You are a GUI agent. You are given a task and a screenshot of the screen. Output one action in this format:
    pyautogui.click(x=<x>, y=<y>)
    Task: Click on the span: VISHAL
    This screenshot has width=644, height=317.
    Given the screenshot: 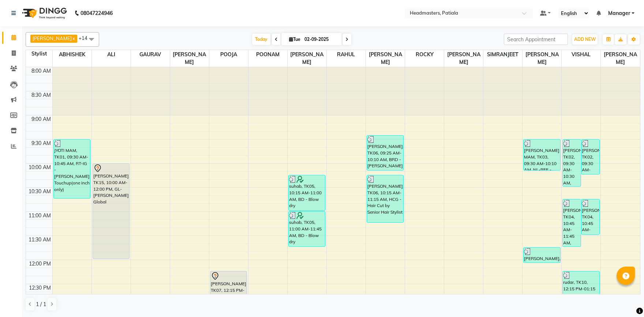 What is the action you would take?
    pyautogui.click(x=581, y=55)
    